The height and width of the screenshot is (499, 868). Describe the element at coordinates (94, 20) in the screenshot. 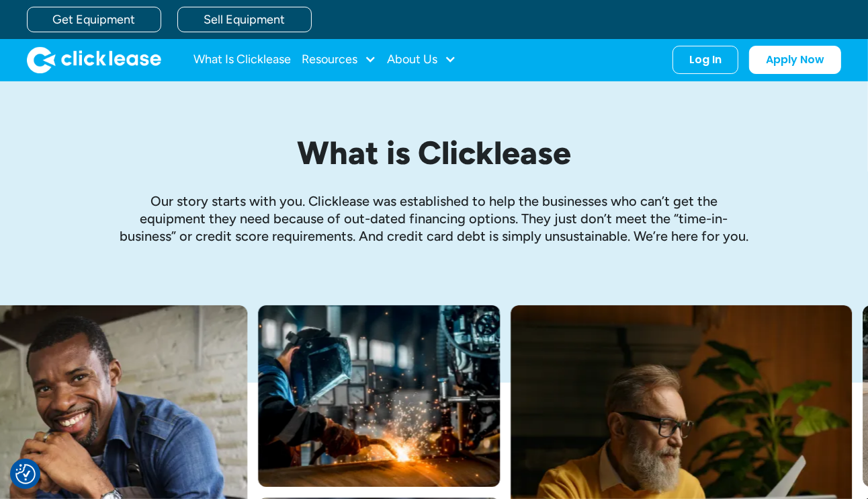

I see `a: Get Equipment` at that location.